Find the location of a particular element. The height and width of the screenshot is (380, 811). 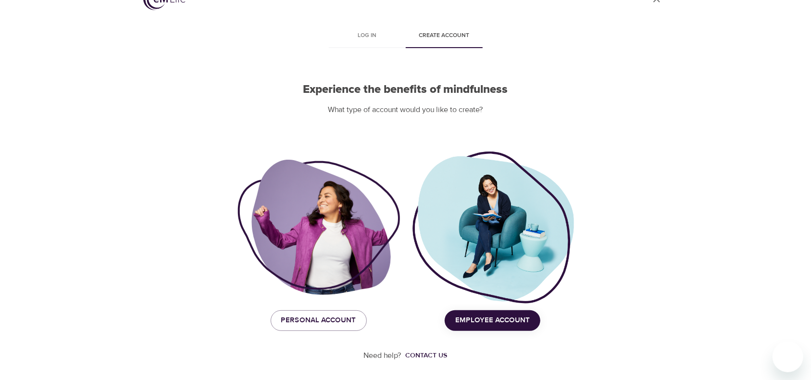

span: Employee Account is located at coordinates (492, 320).